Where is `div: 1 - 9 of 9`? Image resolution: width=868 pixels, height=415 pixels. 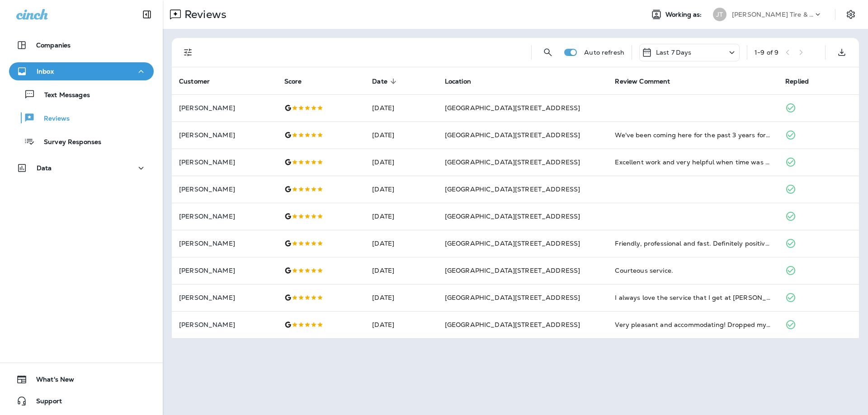 div: 1 - 9 of 9 is located at coordinates (766, 52).